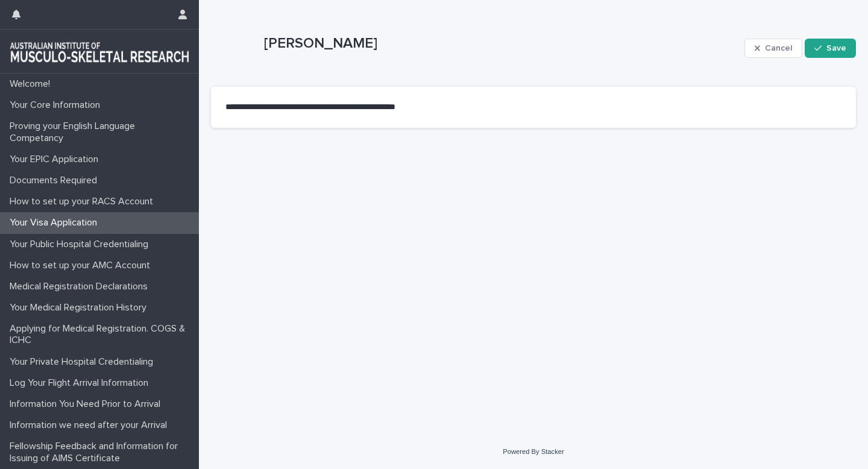  I want to click on p: Your Private Hospital Credentialing, so click(84, 362).